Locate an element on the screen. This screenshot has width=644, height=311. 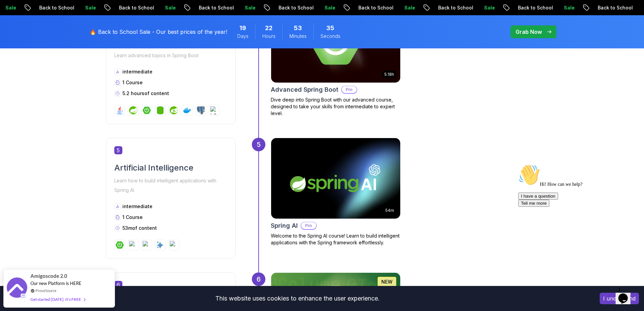
h2: Spring AI is located at coordinates (284, 226).